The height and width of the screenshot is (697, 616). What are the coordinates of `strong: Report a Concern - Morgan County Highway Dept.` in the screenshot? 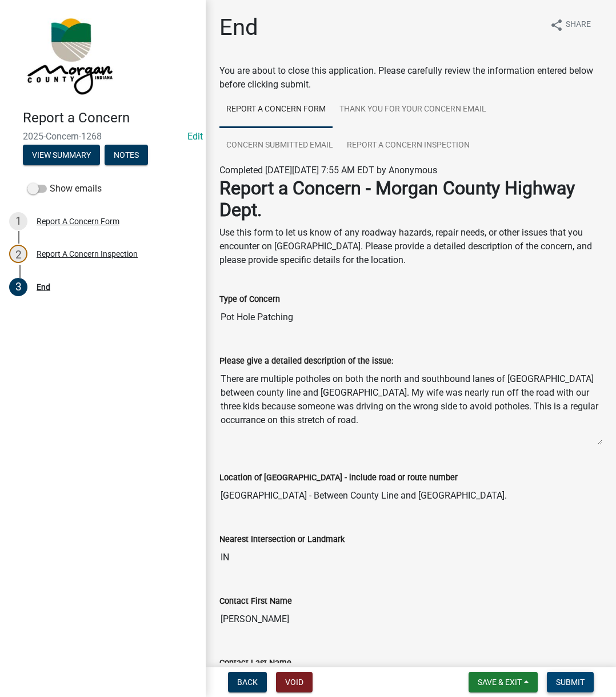 It's located at (397, 199).